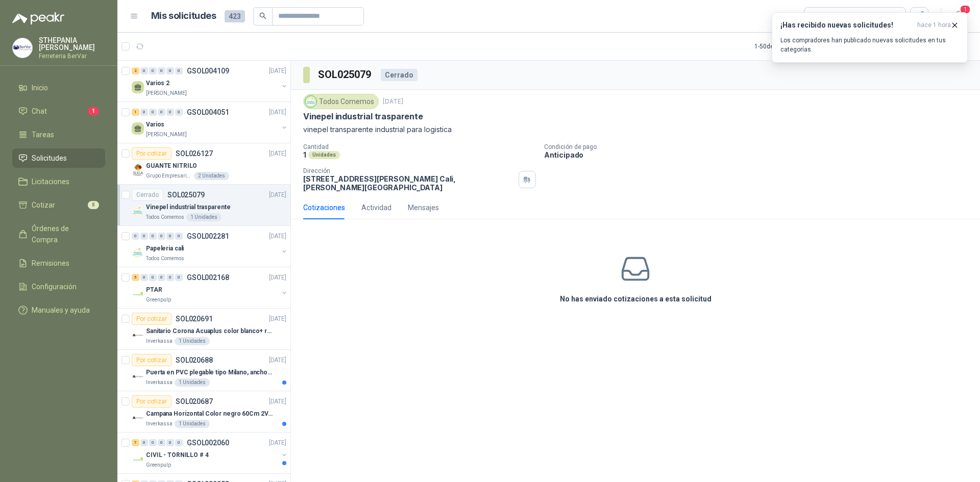 This screenshot has height=482, width=980. I want to click on h3: No has enviado cotizaciones a esta solicitud, so click(636, 299).